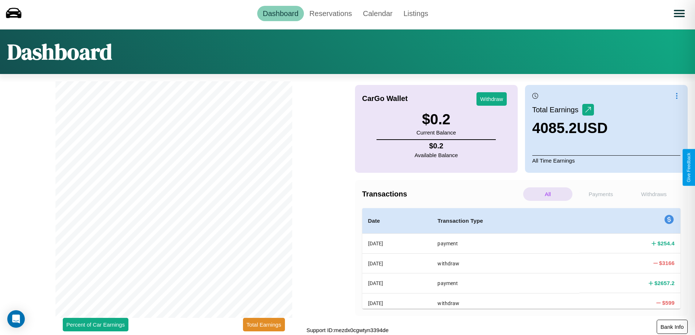 The image size is (695, 335). I want to click on h1: Dashboard, so click(59, 52).